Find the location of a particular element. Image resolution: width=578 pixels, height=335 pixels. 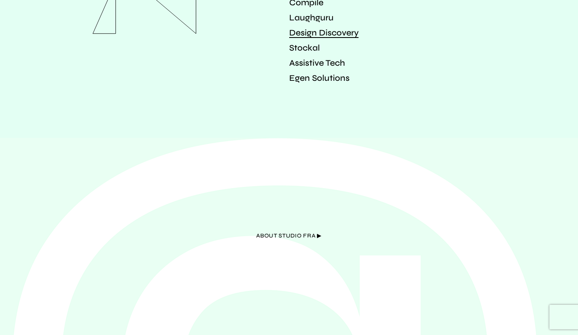

span: about Studio Fra ▶︎ is located at coordinates (289, 236).